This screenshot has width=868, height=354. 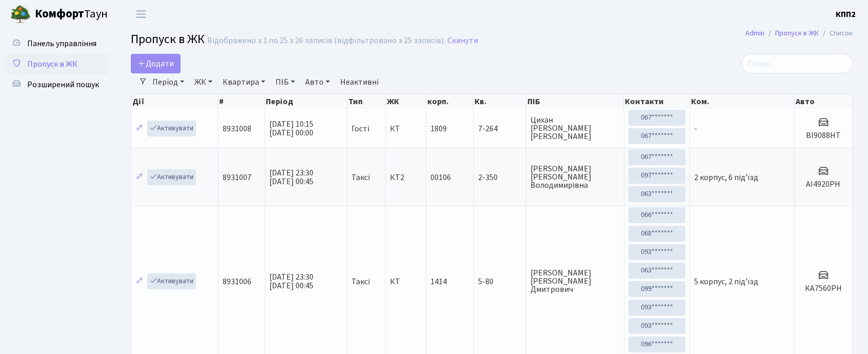 What do you see at coordinates (203, 82) in the screenshot?
I see `a: ЖК` at bounding box center [203, 82].